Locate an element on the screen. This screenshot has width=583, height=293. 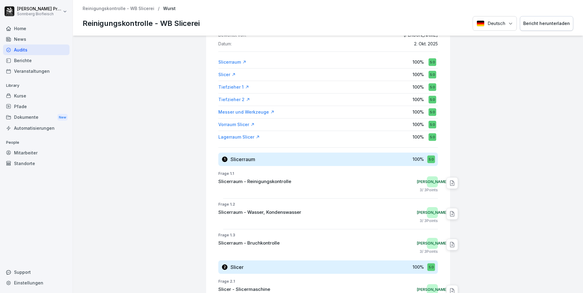
a: DokumenteNew is located at coordinates (36, 117).